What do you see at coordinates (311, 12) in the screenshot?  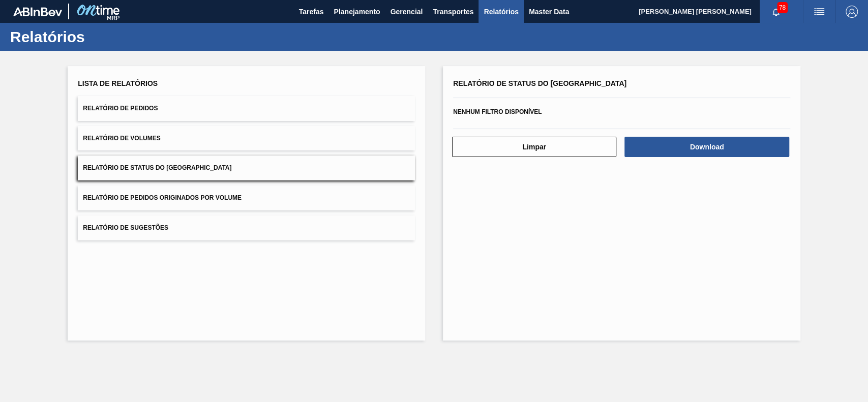 I see `span: Tarefas` at bounding box center [311, 12].